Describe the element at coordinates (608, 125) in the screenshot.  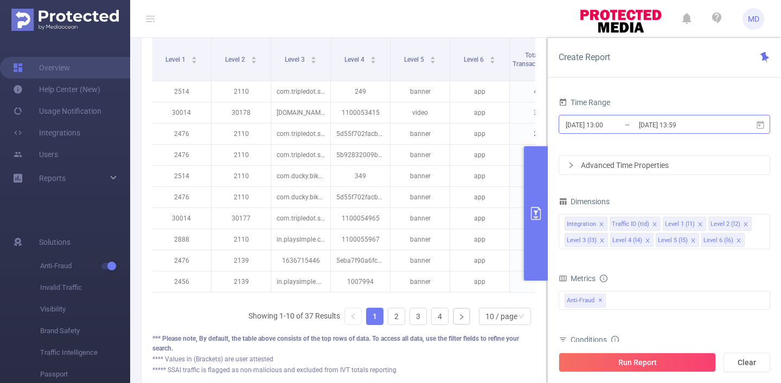
I see `input: Start date` at that location.